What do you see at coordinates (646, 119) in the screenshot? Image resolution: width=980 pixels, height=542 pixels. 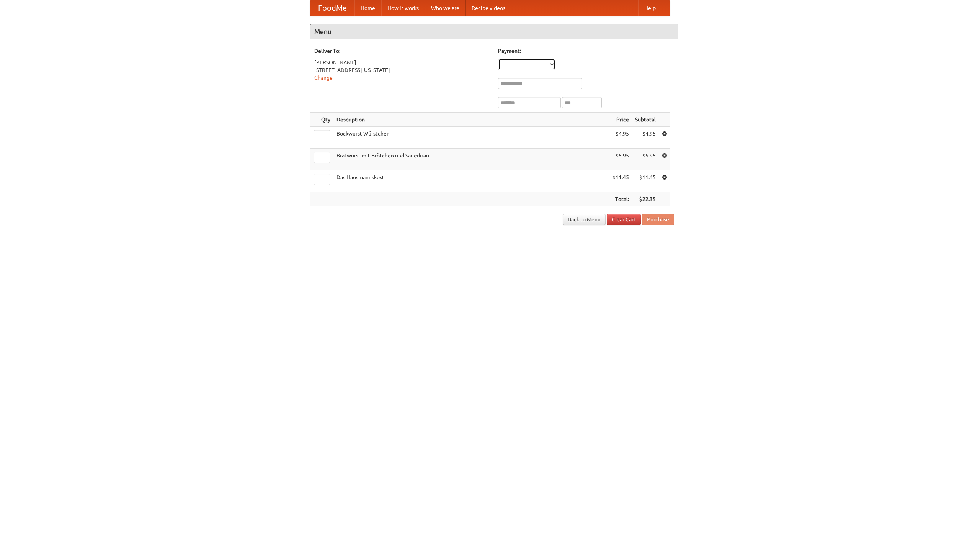 I see `th: Subtotal` at bounding box center [646, 119].